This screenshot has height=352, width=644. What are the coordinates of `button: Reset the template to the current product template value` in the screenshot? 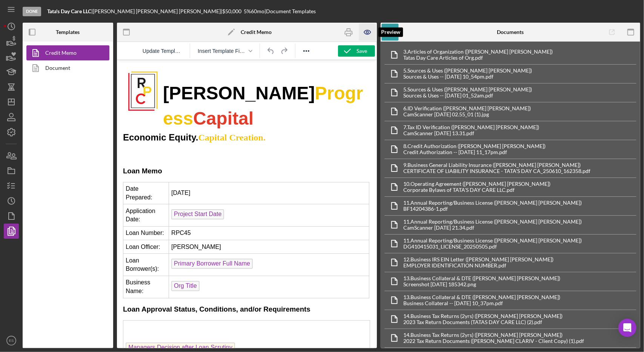 It's located at (162, 51).